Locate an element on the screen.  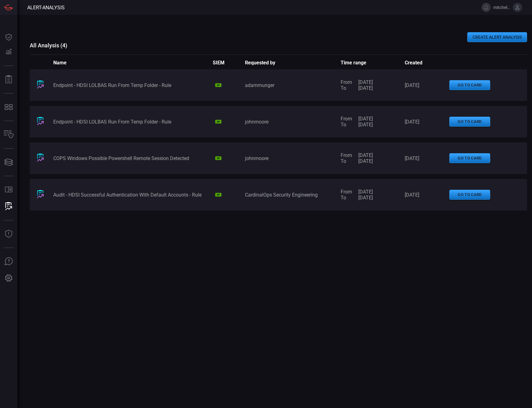
button: Cards is located at coordinates (9, 162).